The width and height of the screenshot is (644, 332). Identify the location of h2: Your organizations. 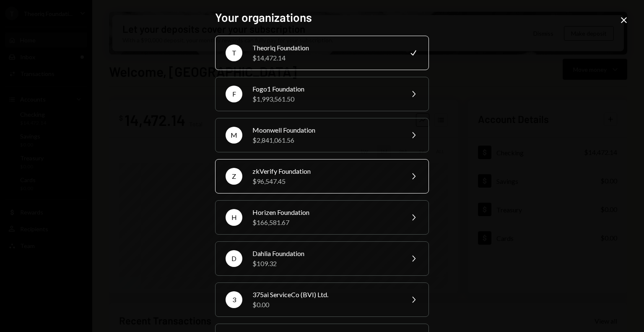
(322, 17).